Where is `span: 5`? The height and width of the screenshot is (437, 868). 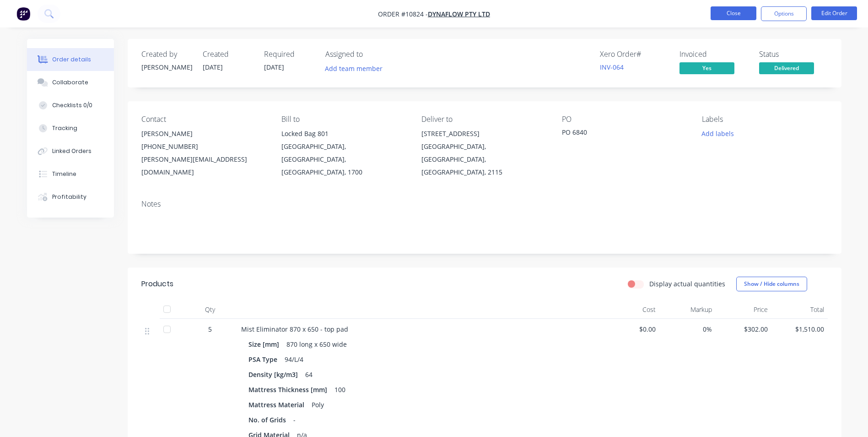
span: 5 is located at coordinates (210, 328).